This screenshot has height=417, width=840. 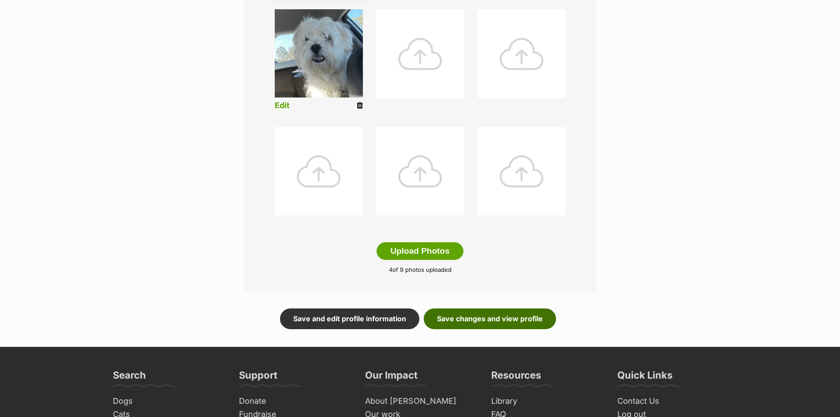 I want to click on h3: Quick Links, so click(x=645, y=377).